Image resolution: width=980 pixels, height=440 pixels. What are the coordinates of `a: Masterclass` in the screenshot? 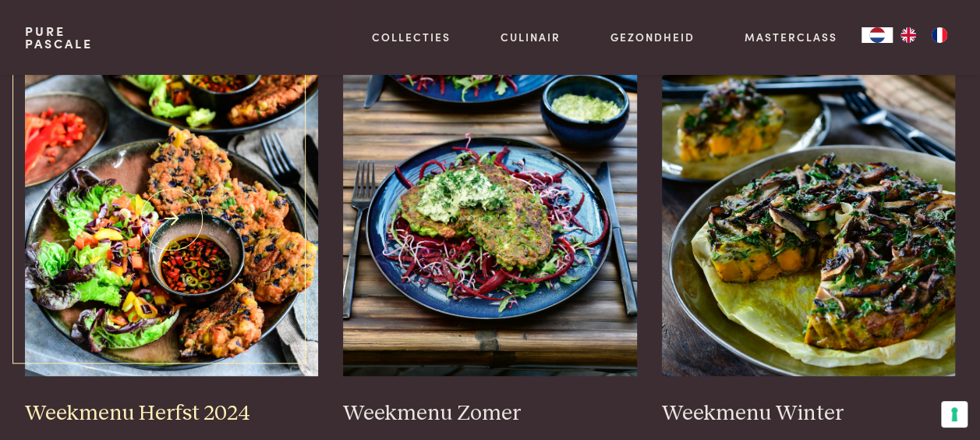 It's located at (789, 37).